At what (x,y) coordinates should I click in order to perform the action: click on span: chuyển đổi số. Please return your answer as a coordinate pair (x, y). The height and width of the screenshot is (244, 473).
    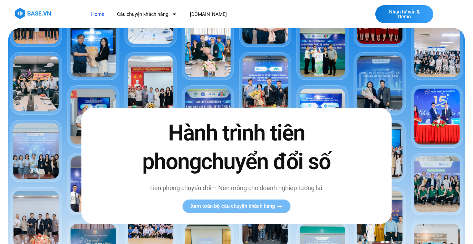
    Looking at the image, I should click on (266, 162).